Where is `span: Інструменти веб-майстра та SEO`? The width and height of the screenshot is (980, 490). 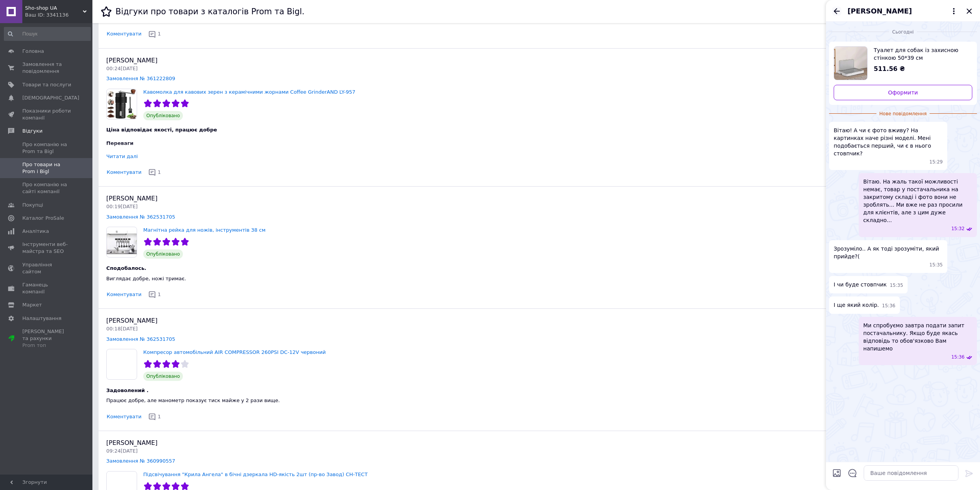 span: Інструменти веб-майстра та SEO is located at coordinates (47, 248).